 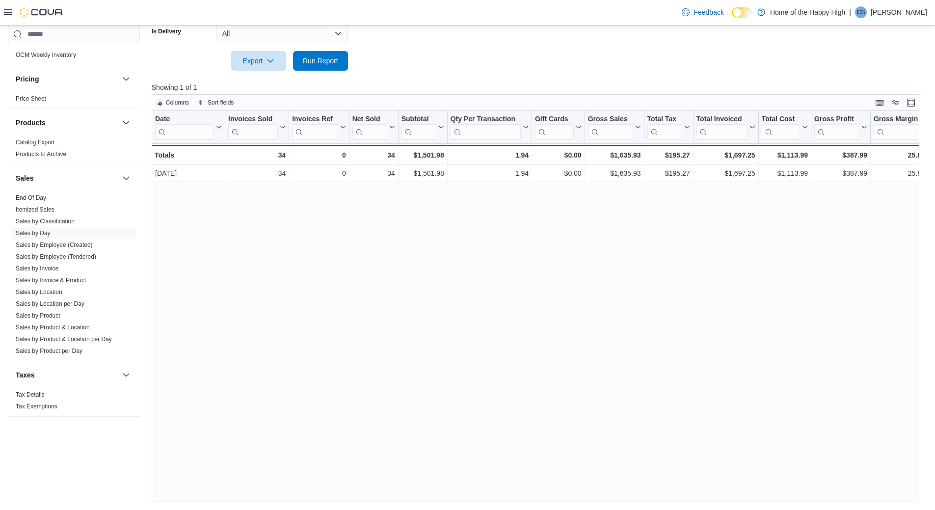 What do you see at coordinates (39, 292) in the screenshot?
I see `a: Sales by Location` at bounding box center [39, 292].